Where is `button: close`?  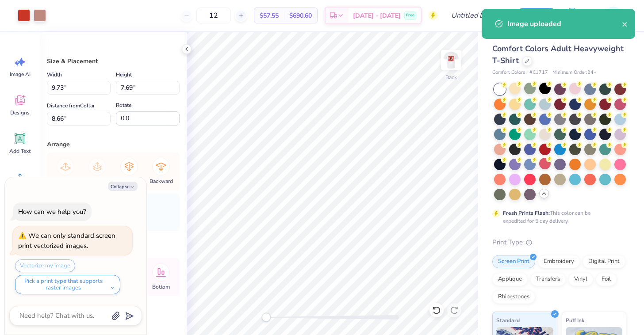
button: close is located at coordinates (625, 24).